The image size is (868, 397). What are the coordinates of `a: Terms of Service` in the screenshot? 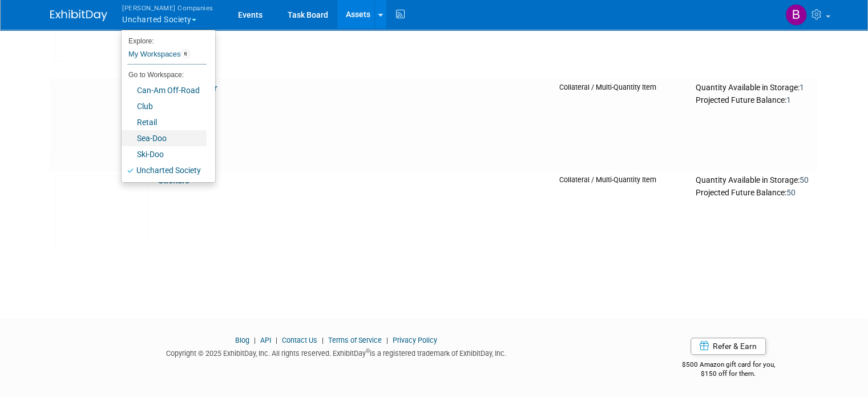 It's located at (355, 340).